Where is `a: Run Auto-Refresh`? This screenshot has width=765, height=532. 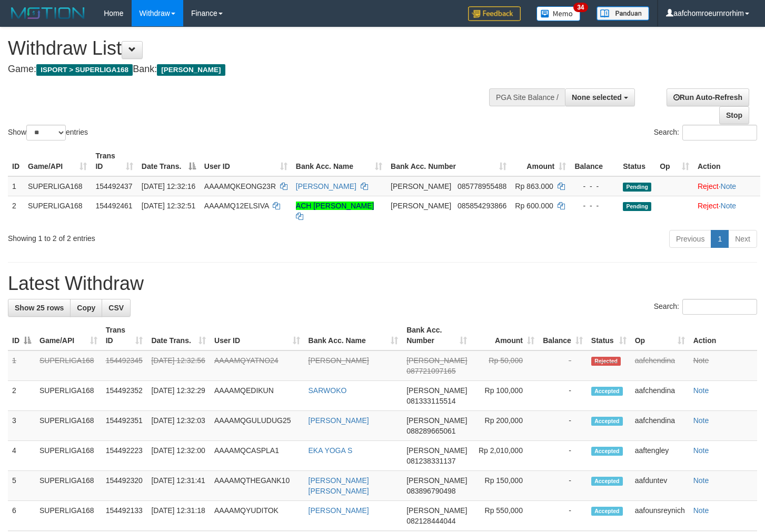 a: Run Auto-Refresh is located at coordinates (708, 98).